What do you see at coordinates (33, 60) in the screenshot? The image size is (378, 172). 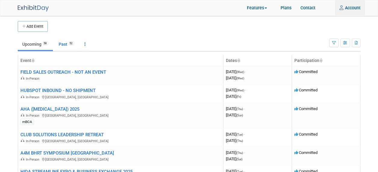 I see `a: Sort by Event Name` at bounding box center [33, 60].